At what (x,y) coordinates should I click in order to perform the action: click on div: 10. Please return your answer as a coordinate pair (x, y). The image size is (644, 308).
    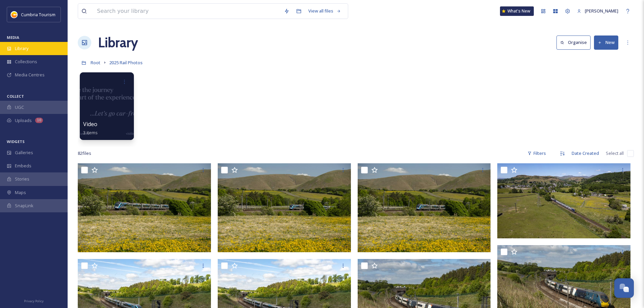
    Looking at the image, I should click on (39, 120).